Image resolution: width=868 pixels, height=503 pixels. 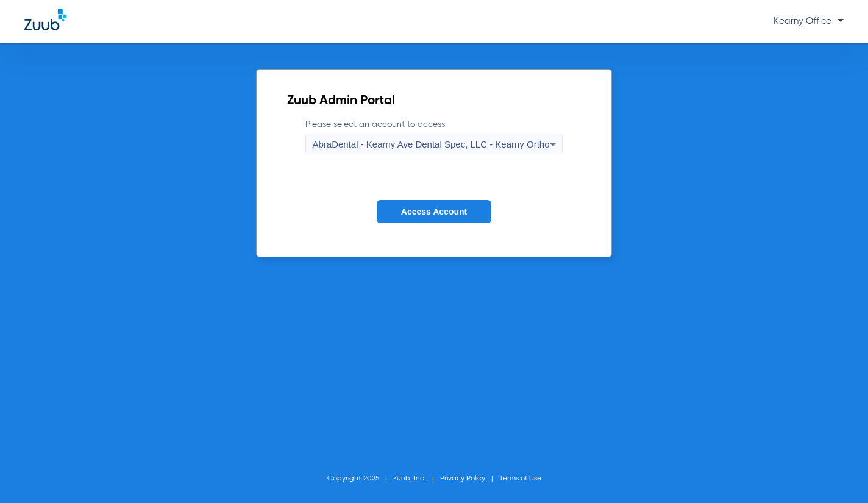 What do you see at coordinates (416, 478) in the screenshot?
I see `li: Zuub, Inc.` at bounding box center [416, 478].